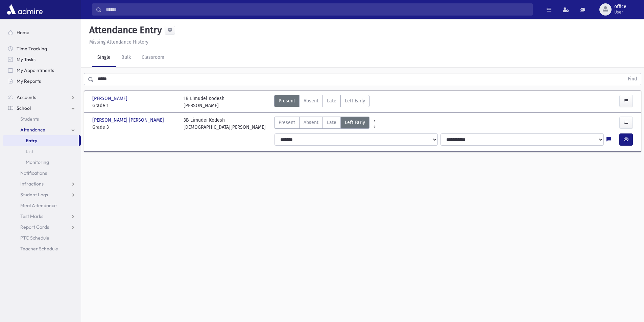 The height and width of the screenshot is (322, 644). Describe the element at coordinates (42, 33) in the screenshot. I see `a: Home` at that location.